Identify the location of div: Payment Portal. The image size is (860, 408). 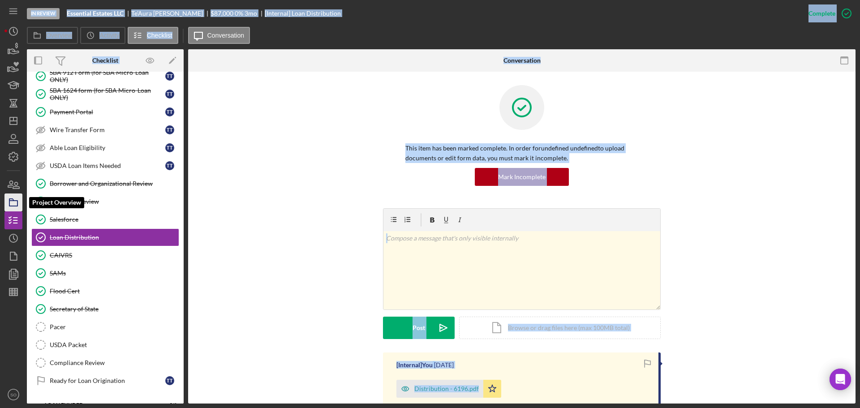
(107, 112).